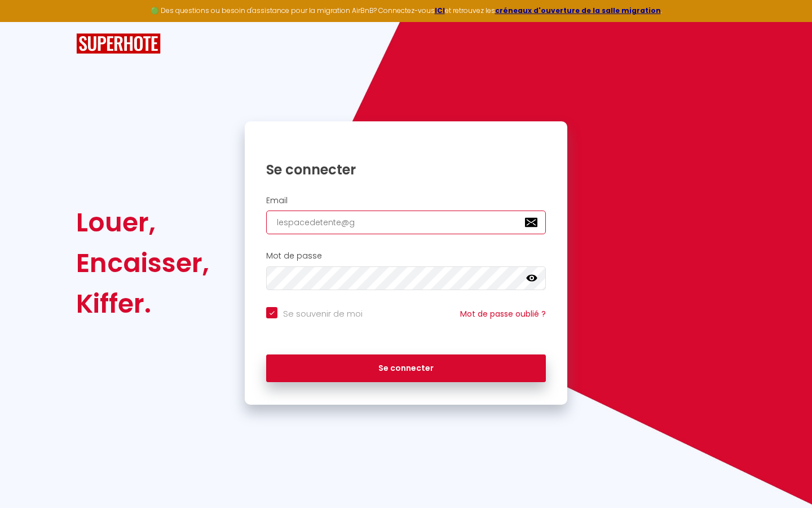 The image size is (812, 508). What do you see at coordinates (26, 21) in the screenshot?
I see `button: Ouvrir le widget de chat LiveChat` at bounding box center [26, 21].